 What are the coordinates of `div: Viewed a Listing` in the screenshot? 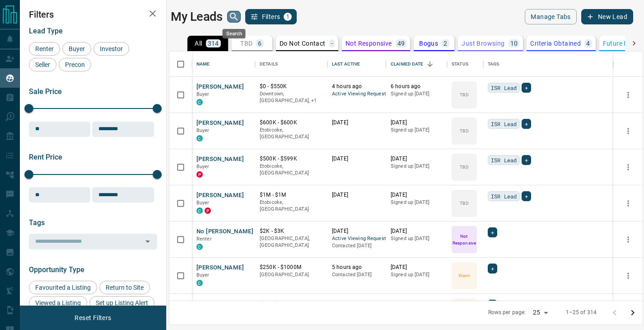 It's located at (58, 303).